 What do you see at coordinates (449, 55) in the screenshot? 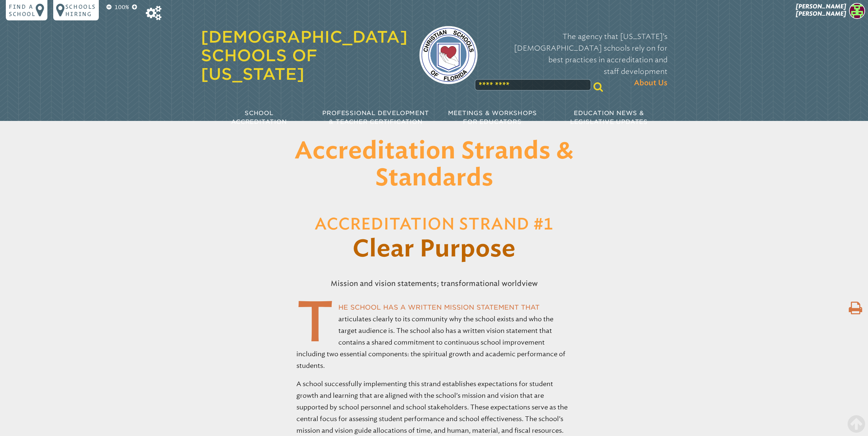
I see `img: csf-logo-web-colors.png` at bounding box center [449, 55].